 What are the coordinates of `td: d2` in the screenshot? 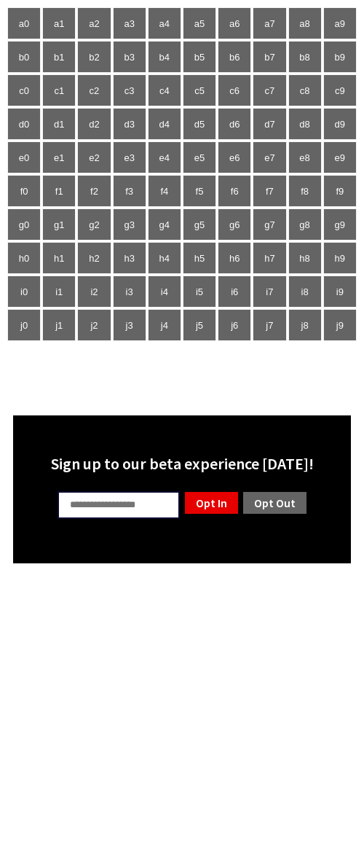 It's located at (94, 124).